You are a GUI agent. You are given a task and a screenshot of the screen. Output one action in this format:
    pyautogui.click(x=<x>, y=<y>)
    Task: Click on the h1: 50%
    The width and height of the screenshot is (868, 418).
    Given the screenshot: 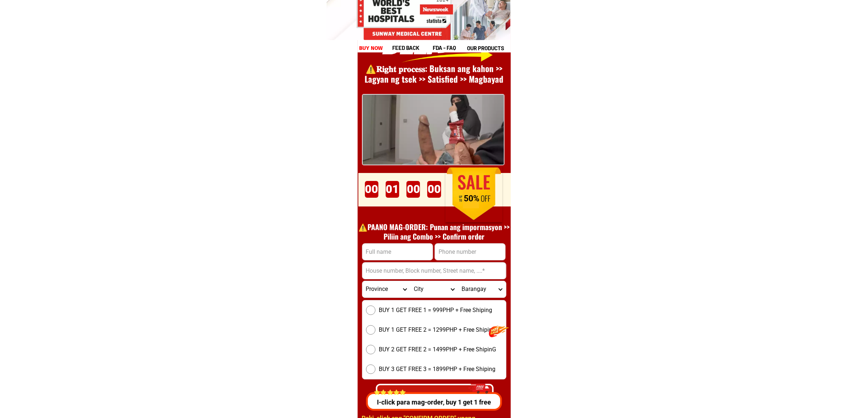 What is the action you would take?
    pyautogui.click(x=471, y=199)
    